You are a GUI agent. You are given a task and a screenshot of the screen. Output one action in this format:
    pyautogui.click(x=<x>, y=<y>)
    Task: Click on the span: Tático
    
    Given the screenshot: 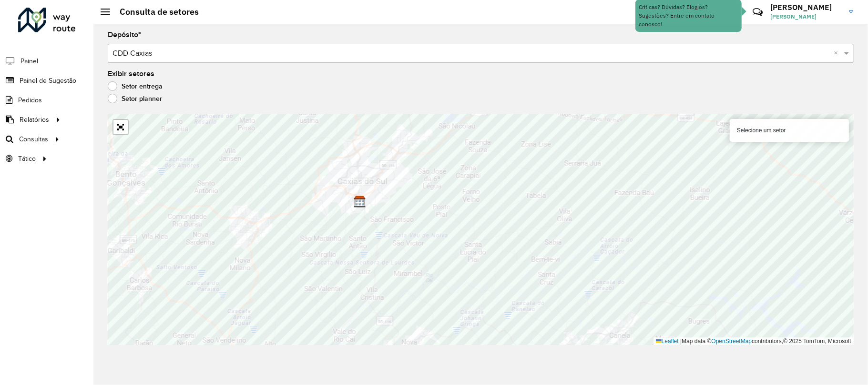 What is the action you would take?
    pyautogui.click(x=27, y=159)
    